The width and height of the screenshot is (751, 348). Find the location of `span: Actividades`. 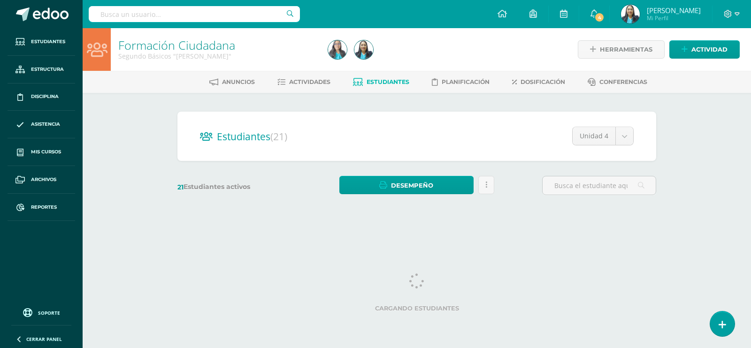

span: Actividades is located at coordinates (310, 82).